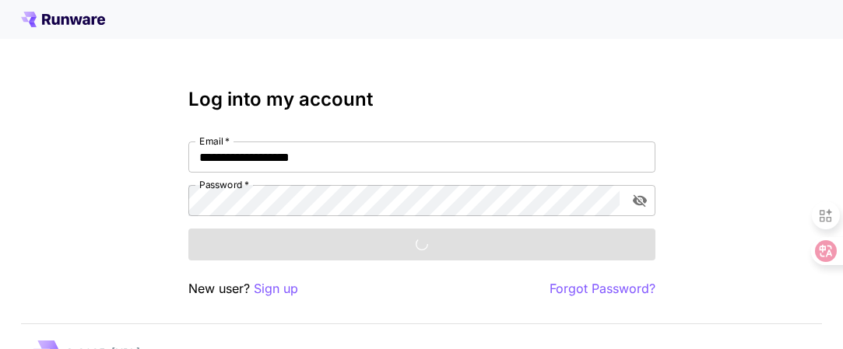 This screenshot has width=843, height=349. What do you see at coordinates (243, 289) in the screenshot?
I see `p: New user?` at bounding box center [243, 289].